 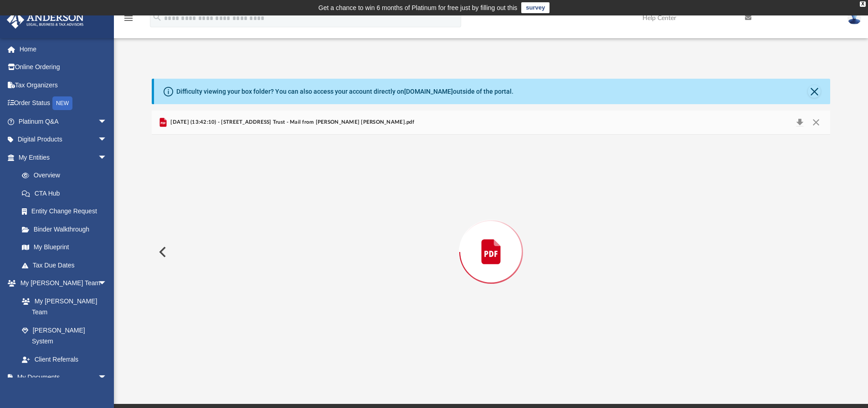 I want to click on a: My Blueprint, so click(x=65, y=247).